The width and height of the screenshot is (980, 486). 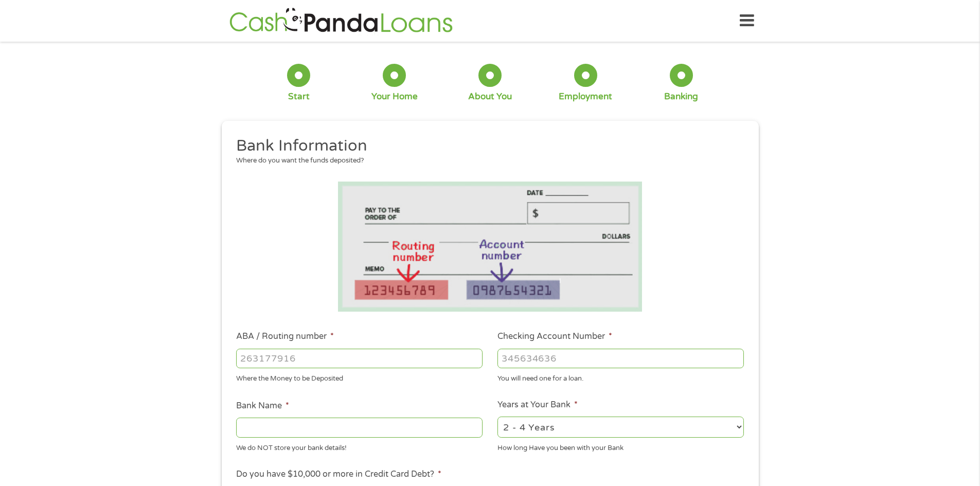 What do you see at coordinates (620, 377) in the screenshot?
I see `div: You will need one for a loan.` at bounding box center [620, 377].